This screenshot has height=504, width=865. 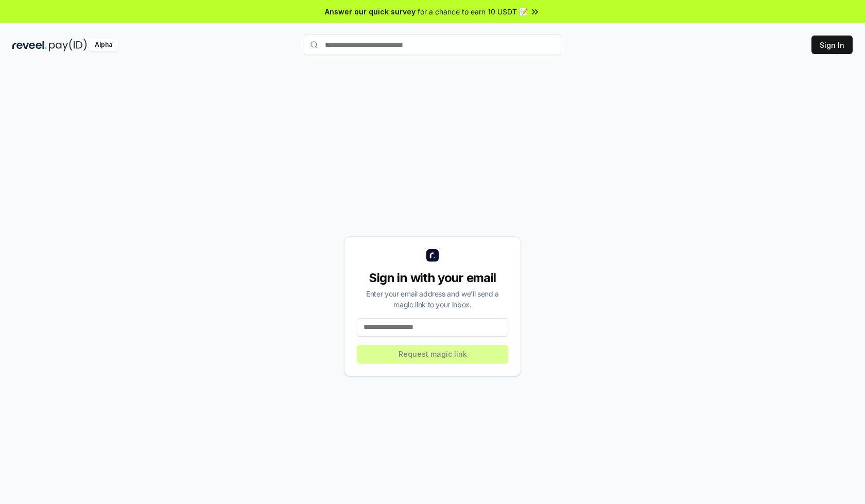 I want to click on span: Answer our quick survey, so click(x=370, y=11).